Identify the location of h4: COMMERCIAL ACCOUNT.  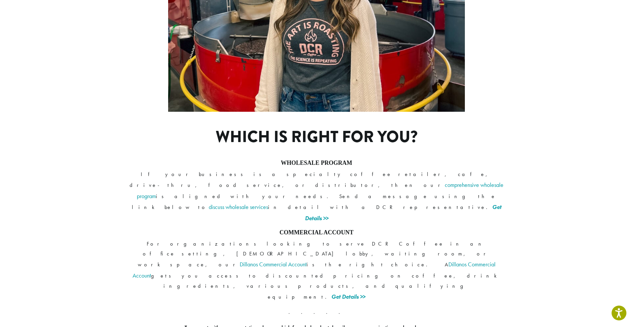
(316, 233).